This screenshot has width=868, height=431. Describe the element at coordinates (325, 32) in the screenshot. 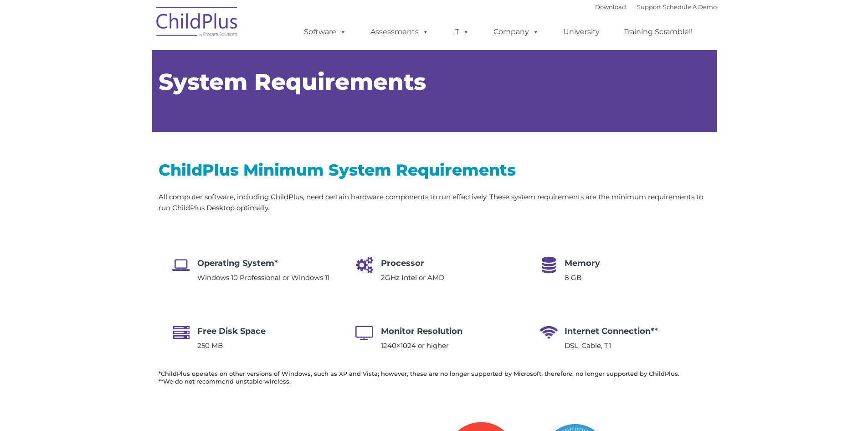

I see `a: Software` at that location.